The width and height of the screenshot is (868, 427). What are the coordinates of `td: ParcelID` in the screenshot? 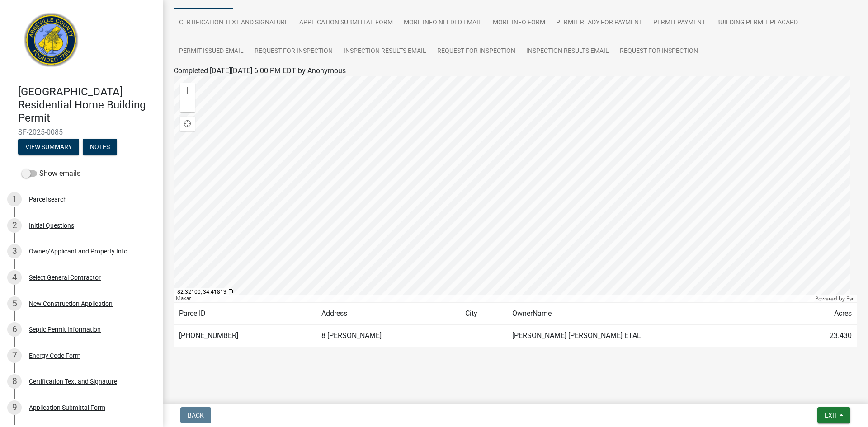 It's located at (244, 314).